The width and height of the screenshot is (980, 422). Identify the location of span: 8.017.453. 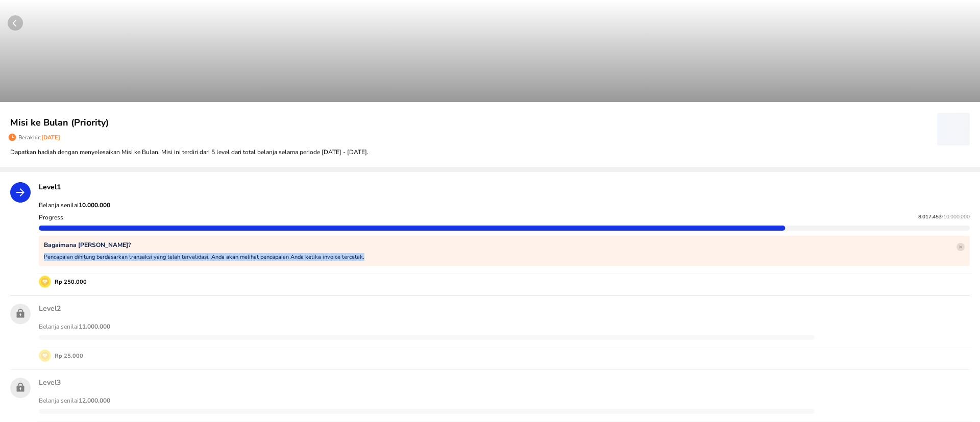
(930, 217).